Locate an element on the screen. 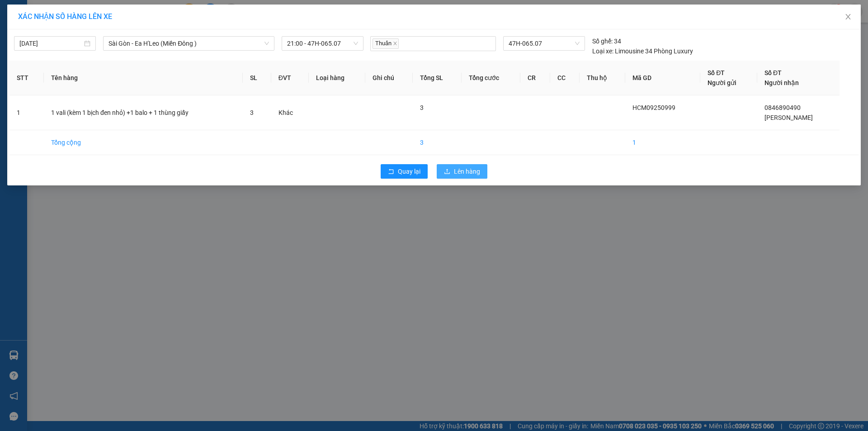  th: Ghi chú is located at coordinates (389, 78).